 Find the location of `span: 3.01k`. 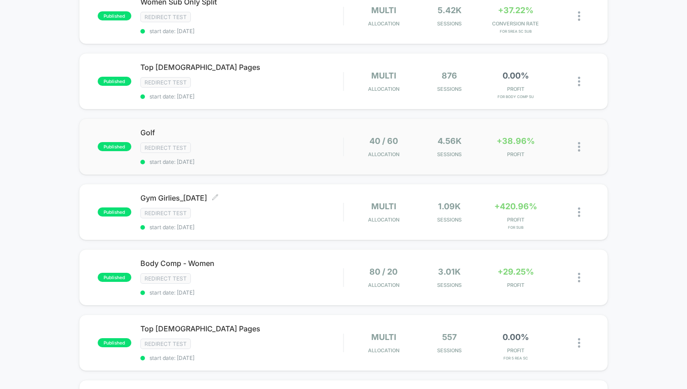

span: 3.01k is located at coordinates (449, 272).